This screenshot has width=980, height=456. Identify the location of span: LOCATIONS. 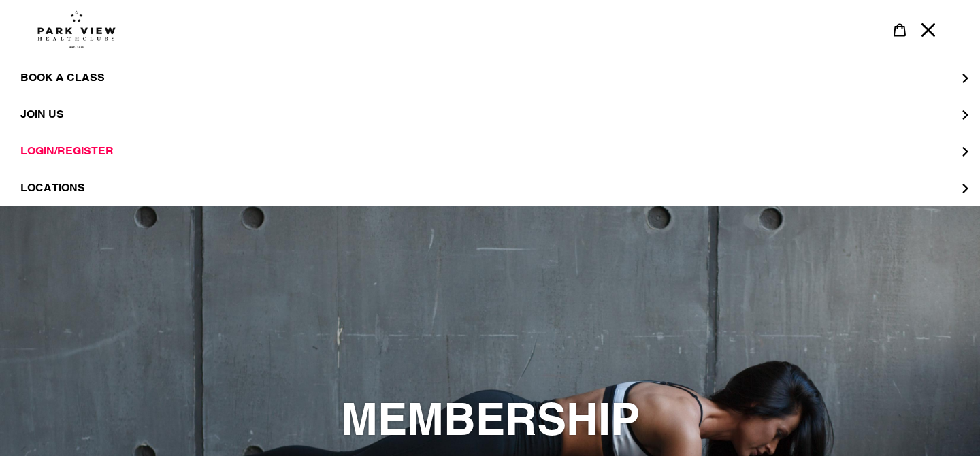
(52, 188).